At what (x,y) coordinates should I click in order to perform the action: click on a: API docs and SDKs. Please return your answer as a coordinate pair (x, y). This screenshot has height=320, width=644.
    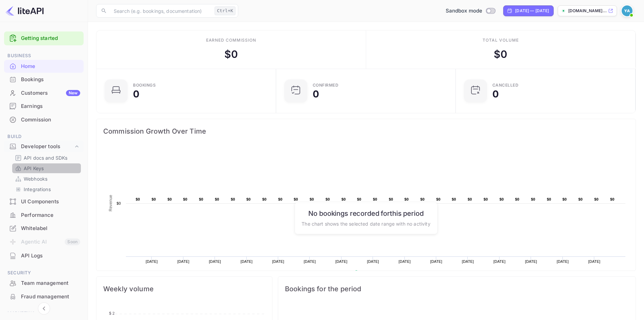
    Looking at the image, I should click on (47, 157).